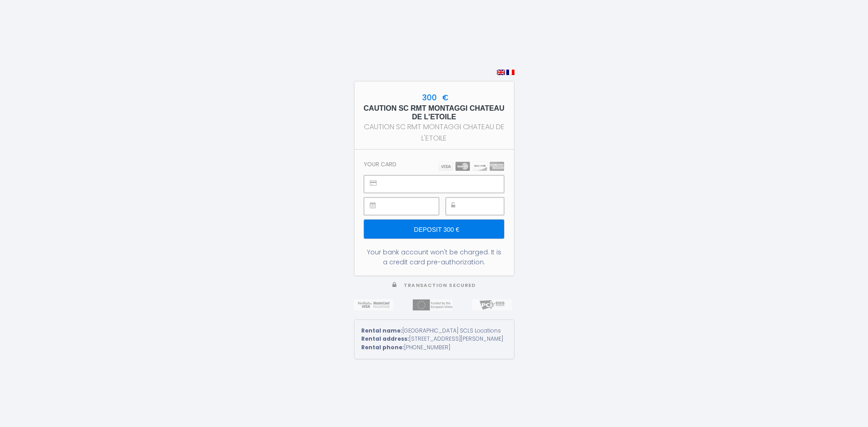 The height and width of the screenshot is (427, 868). I want to click on strong: Rental phone:, so click(382, 347).